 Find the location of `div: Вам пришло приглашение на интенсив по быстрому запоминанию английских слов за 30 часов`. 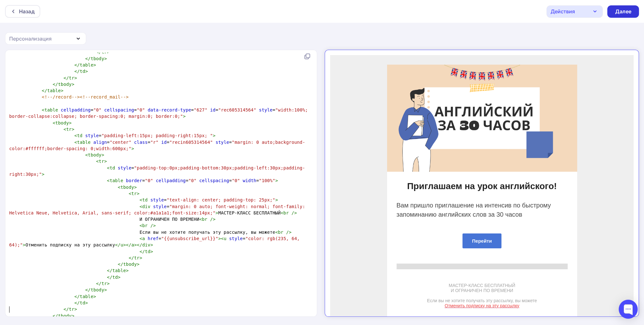

div: Вам пришло приглашение на интенсив по быстрому запоминанию английских слов за 30 часов is located at coordinates (152, 155).